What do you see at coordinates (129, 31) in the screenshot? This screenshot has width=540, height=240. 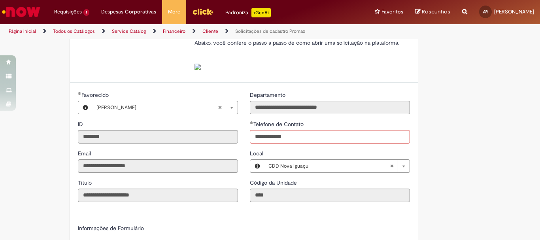 I see `a: Service Catalog` at bounding box center [129, 31].